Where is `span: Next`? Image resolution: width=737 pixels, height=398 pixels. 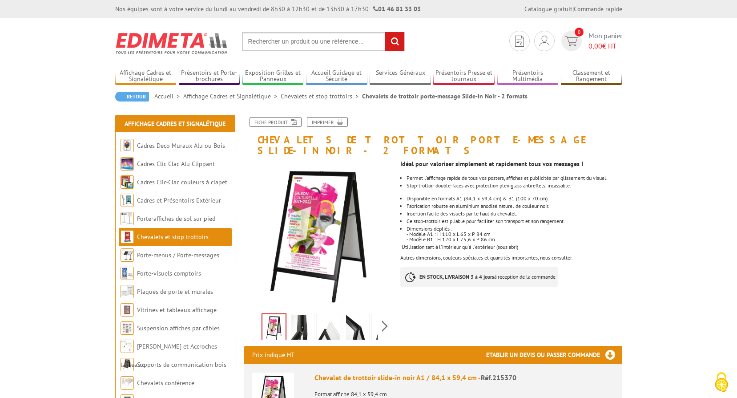
span: Next is located at coordinates (385, 326).